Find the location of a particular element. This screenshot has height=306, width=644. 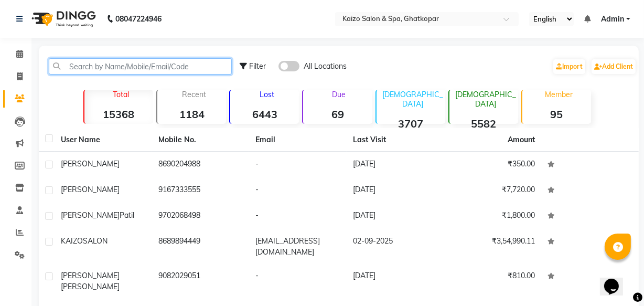

span: Filter is located at coordinates (257, 66).